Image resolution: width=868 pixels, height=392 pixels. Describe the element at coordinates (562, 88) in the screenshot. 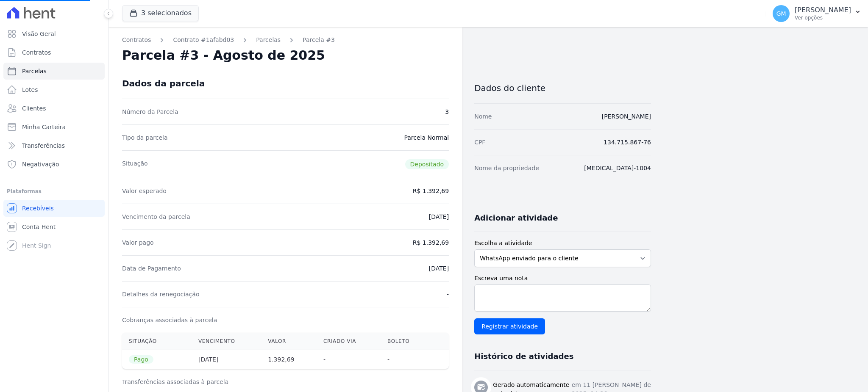

I see `h3: Dados do cliente` at that location.